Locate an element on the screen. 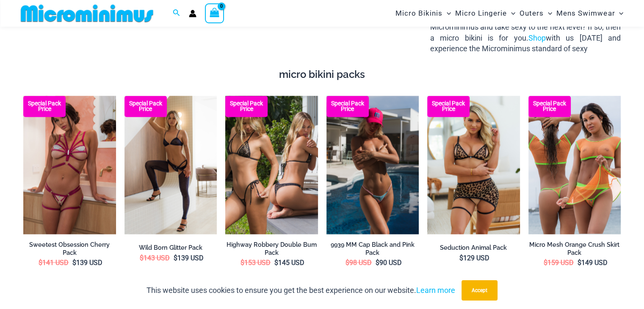  bdi: 145 USD is located at coordinates (289, 262).